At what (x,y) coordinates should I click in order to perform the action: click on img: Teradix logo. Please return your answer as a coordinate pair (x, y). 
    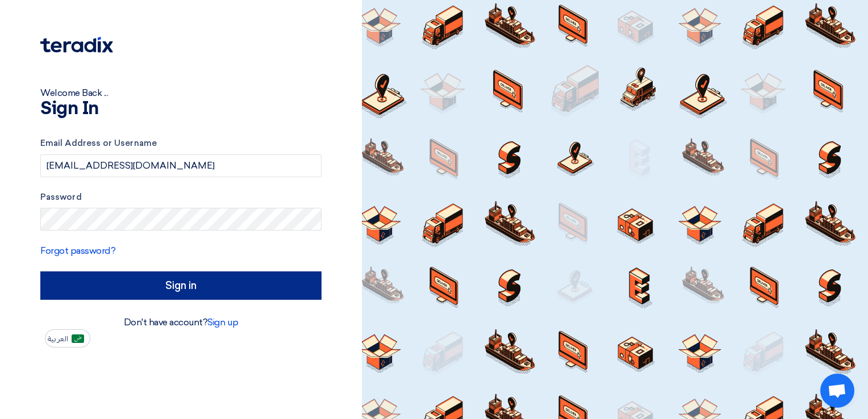
    Looking at the image, I should click on (77, 45).